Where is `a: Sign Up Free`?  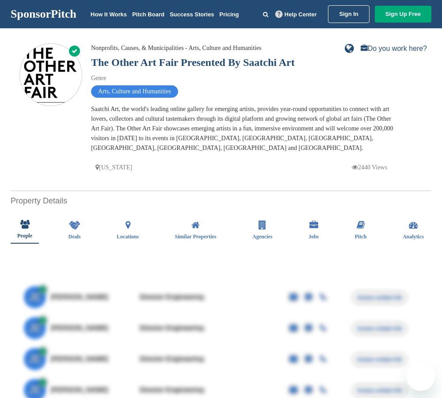
a: Sign Up Free is located at coordinates (403, 14).